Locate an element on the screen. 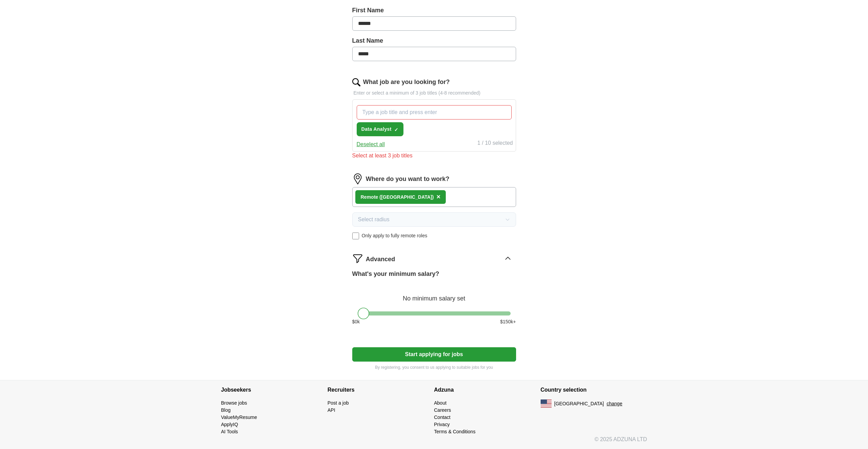  span: Select radius is located at coordinates (374, 220).